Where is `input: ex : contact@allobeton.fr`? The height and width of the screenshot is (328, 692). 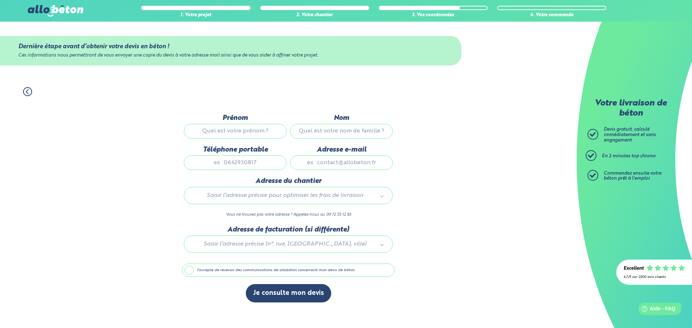
input: ex : contact@allobeton.fr is located at coordinates (341, 163).